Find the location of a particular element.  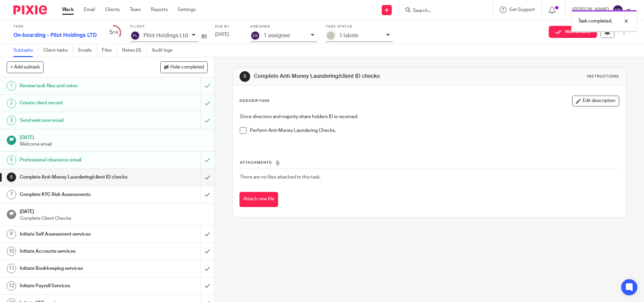

div: Instructions is located at coordinates (603, 76).